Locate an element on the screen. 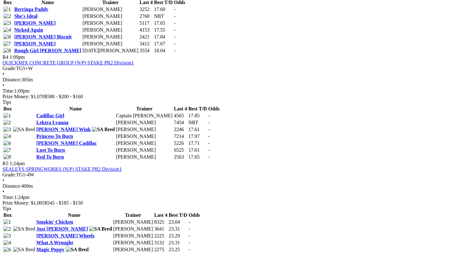 Image resolution: width=450 pixels, height=254 pixels. td: 8325 is located at coordinates (161, 222).